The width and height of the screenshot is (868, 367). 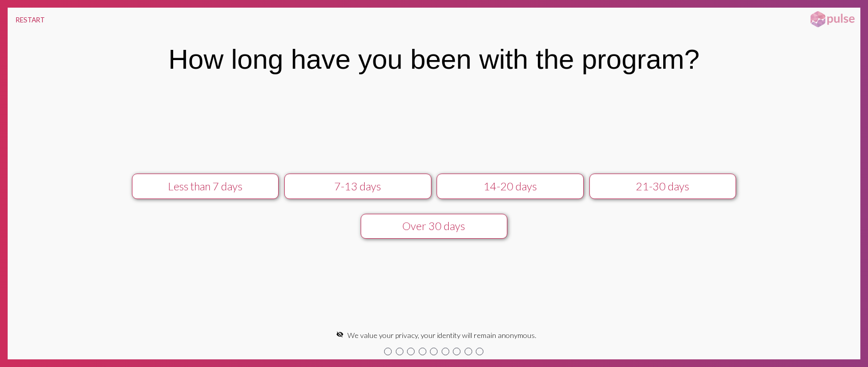 What do you see at coordinates (510, 186) in the screenshot?
I see `button: 14-20 days` at bounding box center [510, 186].